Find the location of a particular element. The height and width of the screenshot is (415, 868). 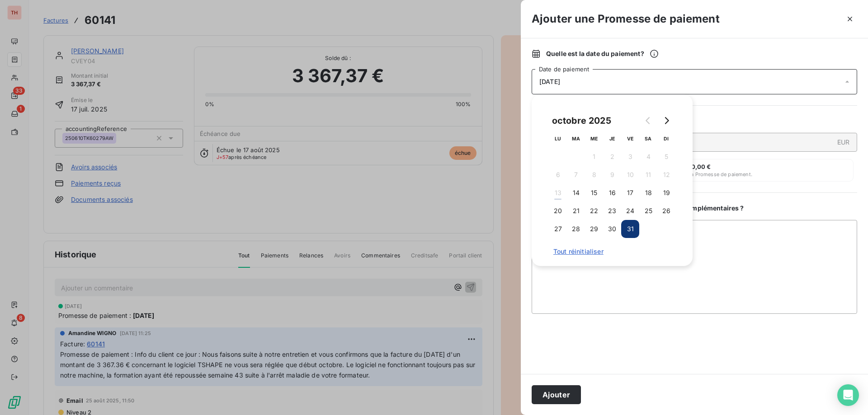

button: 29 is located at coordinates (594, 229).